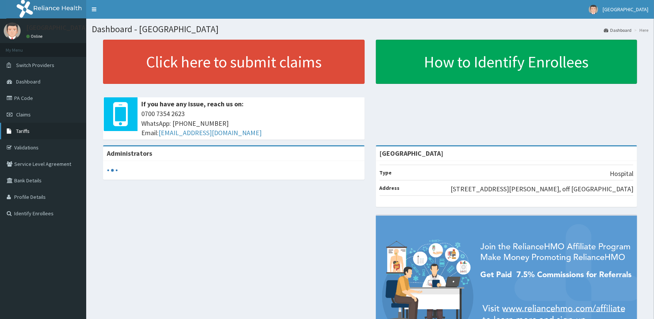 This screenshot has width=654, height=319. What do you see at coordinates (129, 153) in the screenshot?
I see `b: Administrators` at bounding box center [129, 153].